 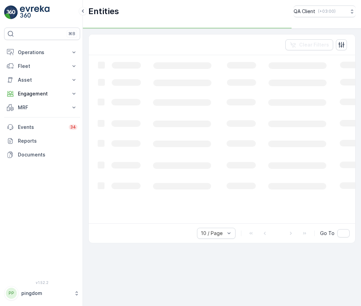 I want to click on a: Documents, so click(x=42, y=155).